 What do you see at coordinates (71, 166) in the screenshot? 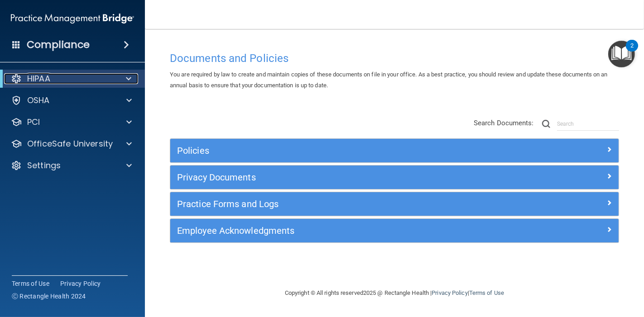
I see `a: Settings` at bounding box center [71, 166].